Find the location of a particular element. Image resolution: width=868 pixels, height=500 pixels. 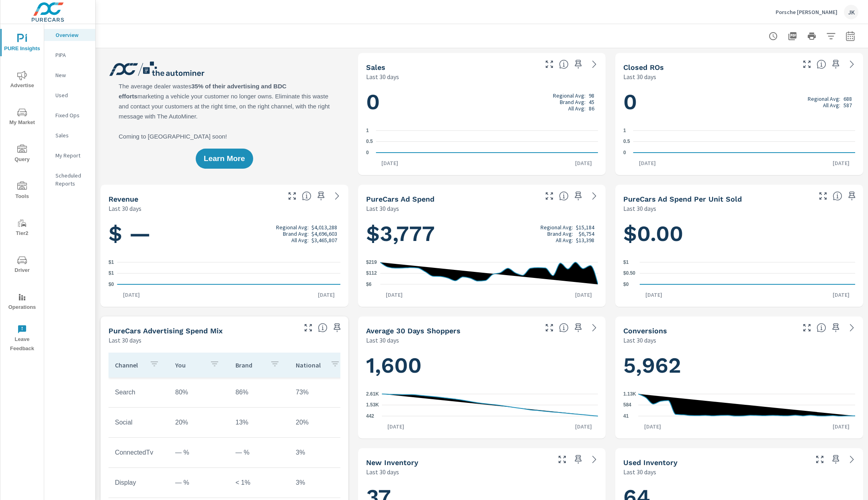

button: "Export Report to PDF" is located at coordinates (792, 36).